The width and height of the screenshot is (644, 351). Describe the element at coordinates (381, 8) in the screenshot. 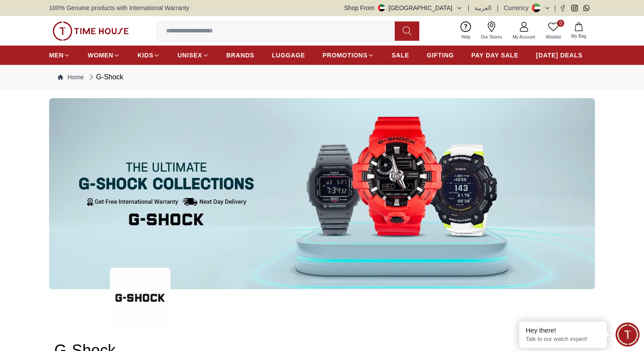

I see `img: United Arab Emirates` at that location.